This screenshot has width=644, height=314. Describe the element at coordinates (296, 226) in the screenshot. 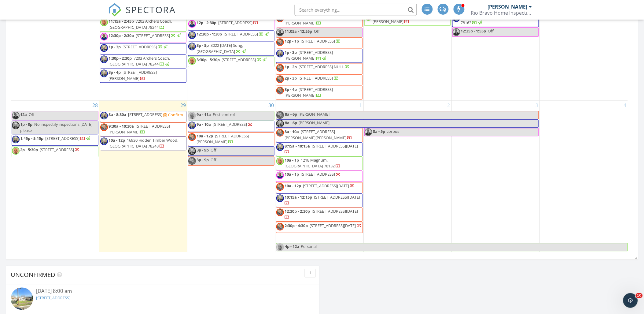

I see `span: 2:30p - 4:30p` at that location.